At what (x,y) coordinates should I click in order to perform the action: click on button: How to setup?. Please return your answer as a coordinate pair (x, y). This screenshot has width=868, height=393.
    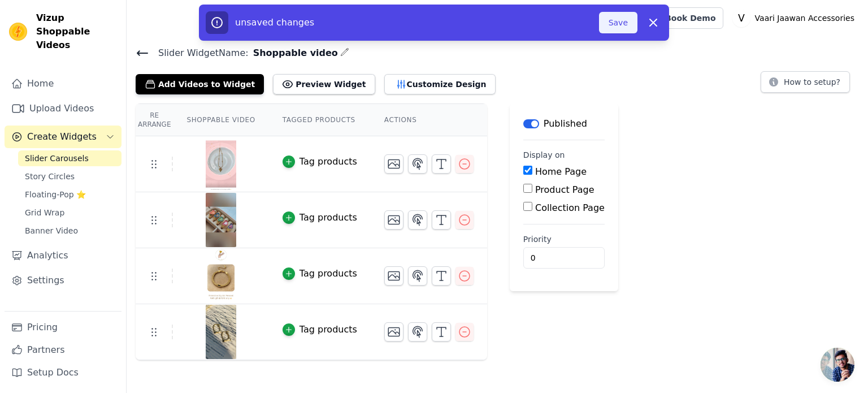
    Looking at the image, I should click on (805, 82).